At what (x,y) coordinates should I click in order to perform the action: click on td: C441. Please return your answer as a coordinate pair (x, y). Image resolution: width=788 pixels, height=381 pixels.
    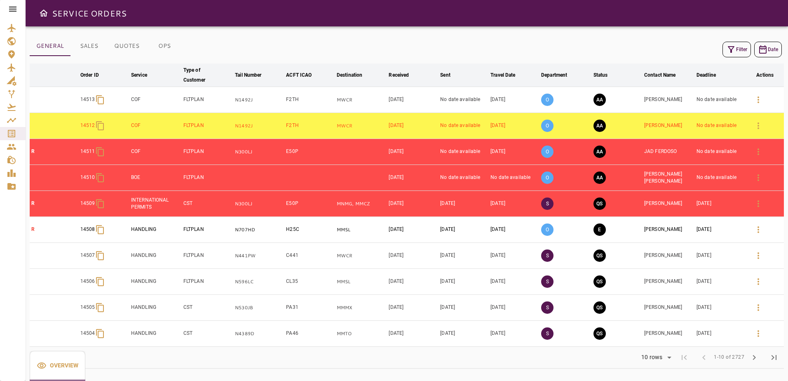
    Looking at the image, I should click on (309, 255).